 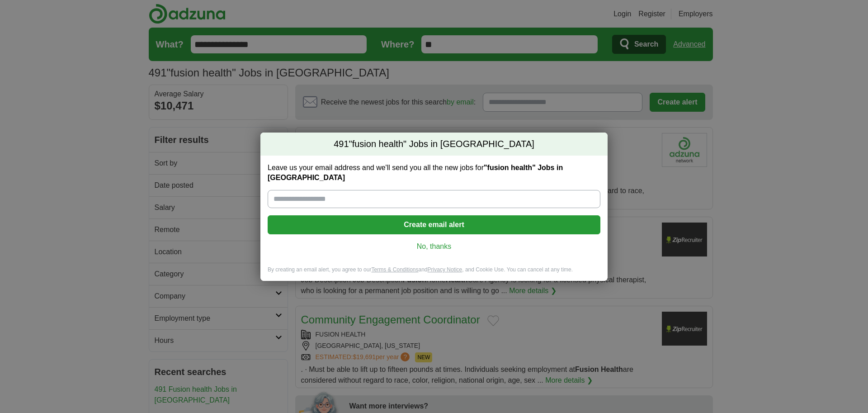 What do you see at coordinates (341, 144) in the screenshot?
I see `span: 491` at bounding box center [341, 144].